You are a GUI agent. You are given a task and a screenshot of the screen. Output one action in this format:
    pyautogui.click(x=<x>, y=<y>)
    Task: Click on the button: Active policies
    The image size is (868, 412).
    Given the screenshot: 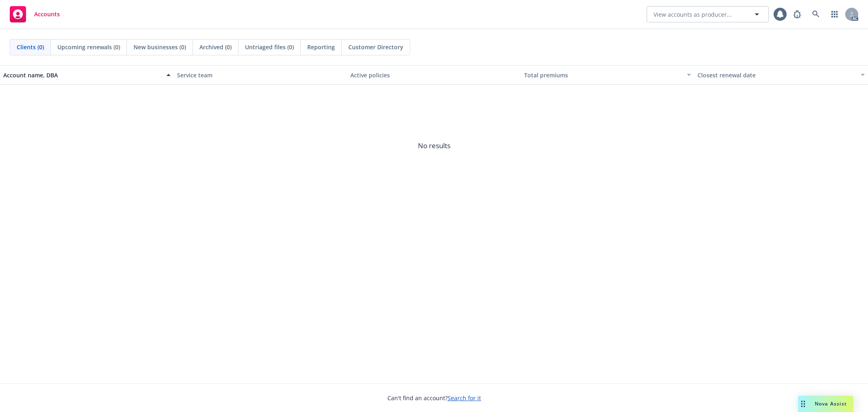 What is the action you would take?
    pyautogui.click(x=434, y=75)
    